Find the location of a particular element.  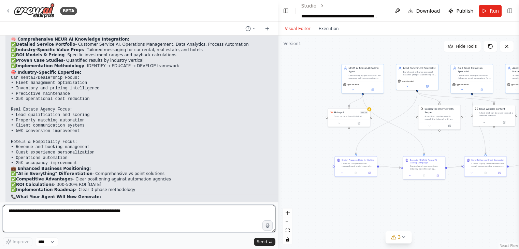

button: Visual Editor is located at coordinates (297, 29).